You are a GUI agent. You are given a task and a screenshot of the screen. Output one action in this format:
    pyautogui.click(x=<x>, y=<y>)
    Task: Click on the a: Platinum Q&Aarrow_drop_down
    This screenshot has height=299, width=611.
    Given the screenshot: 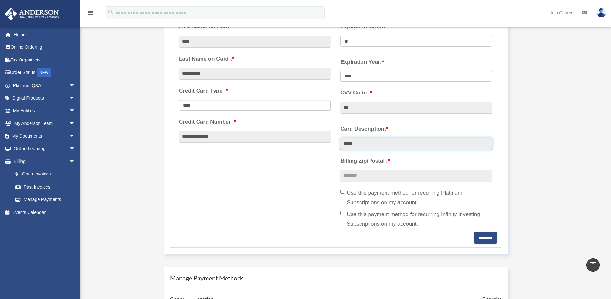 What is the action you would take?
    pyautogui.click(x=45, y=86)
    